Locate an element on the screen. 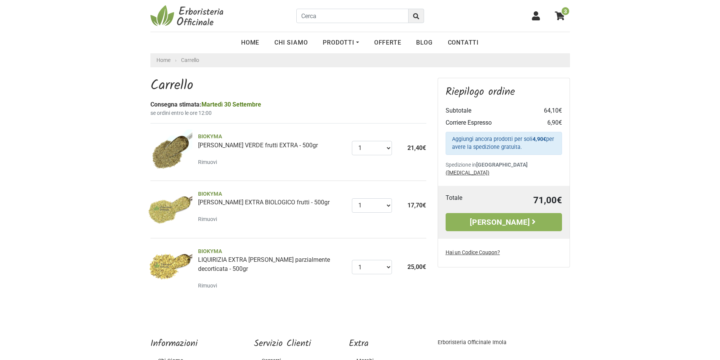 The height and width of the screenshot is (360, 720). a: 3 is located at coordinates (560, 16).